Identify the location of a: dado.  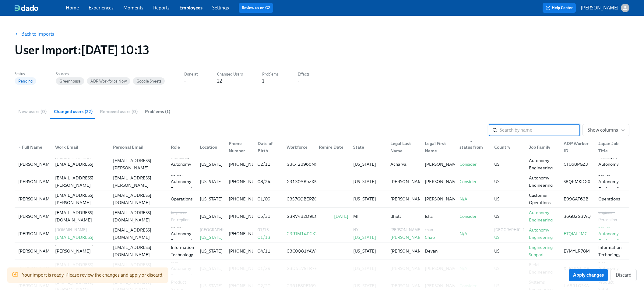
(40, 8).